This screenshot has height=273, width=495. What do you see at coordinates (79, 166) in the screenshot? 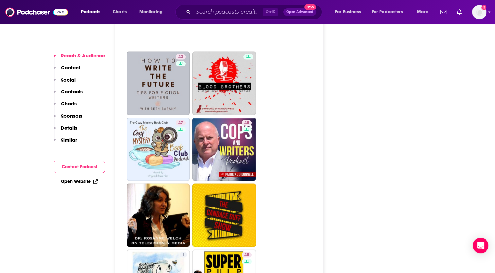
I see `button: Contact Podcast` at bounding box center [79, 166].